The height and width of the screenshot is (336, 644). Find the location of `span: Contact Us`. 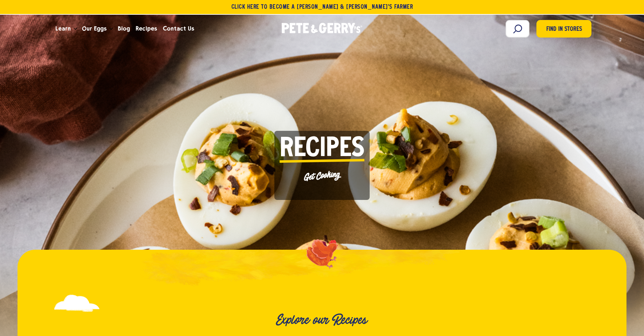

span: Contact Us is located at coordinates (179, 28).